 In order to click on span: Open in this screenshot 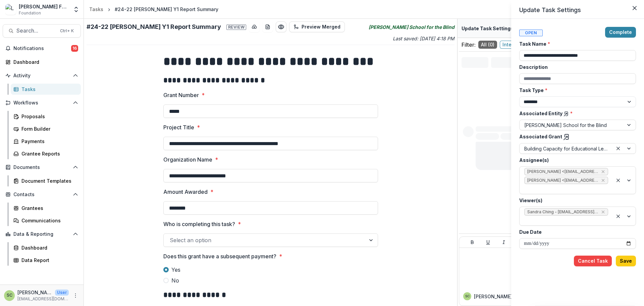, I will do `click(532, 33)`.